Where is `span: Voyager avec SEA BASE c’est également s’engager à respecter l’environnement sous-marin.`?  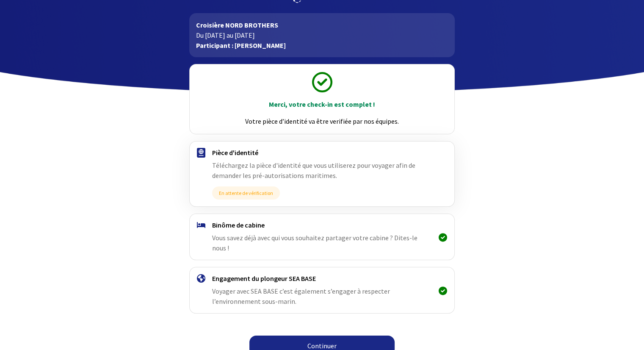 span: Voyager avec SEA BASE c’est également s’engager à respecter l’environnement sous-marin. is located at coordinates (301, 296).